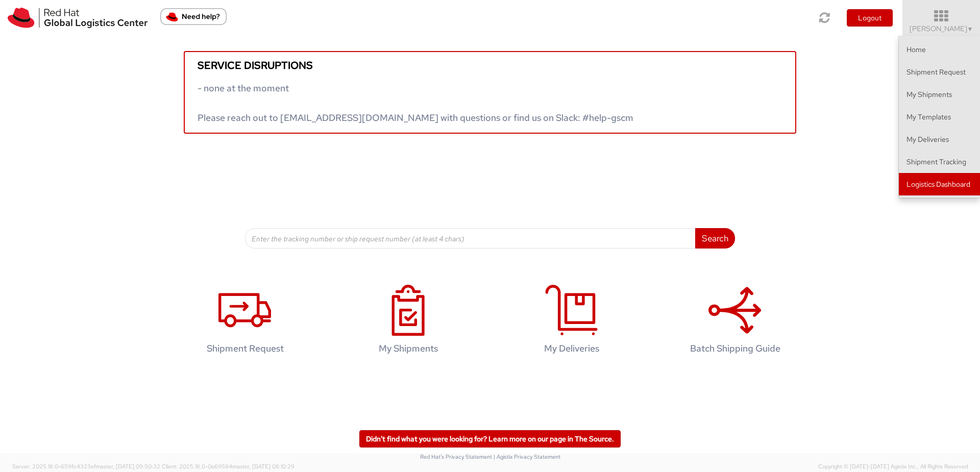 Image resolution: width=980 pixels, height=472 pixels. What do you see at coordinates (490, 439) in the screenshot?
I see `a: Didn't find what you were looking for? Learn more on our page in The Source.` at bounding box center [490, 439].